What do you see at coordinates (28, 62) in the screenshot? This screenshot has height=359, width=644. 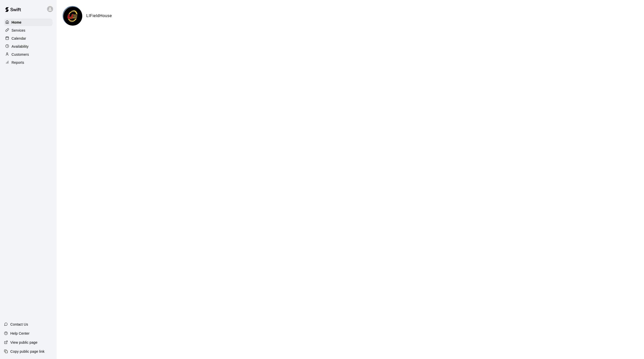 I see `div: Reports` at bounding box center [28, 62].